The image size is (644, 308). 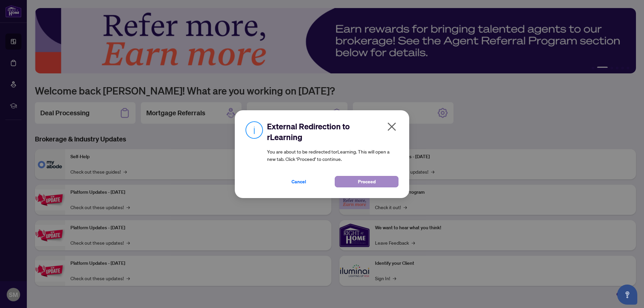 I want to click on img: Info Icon, so click(x=254, y=130).